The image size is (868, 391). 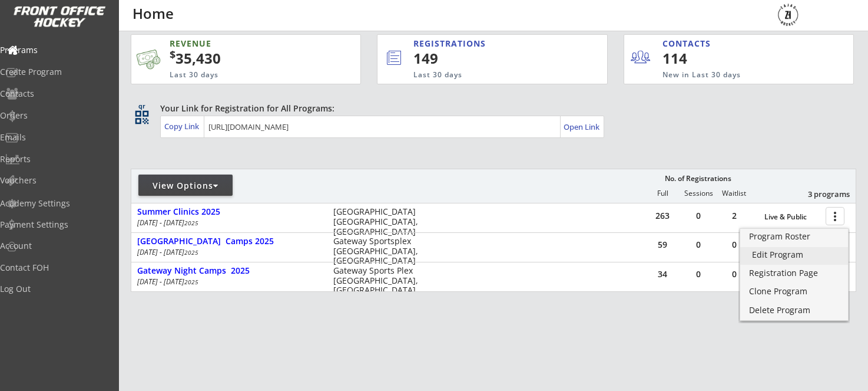 What do you see at coordinates (794, 237) in the screenshot?
I see `a: Program Roster` at bounding box center [794, 237].